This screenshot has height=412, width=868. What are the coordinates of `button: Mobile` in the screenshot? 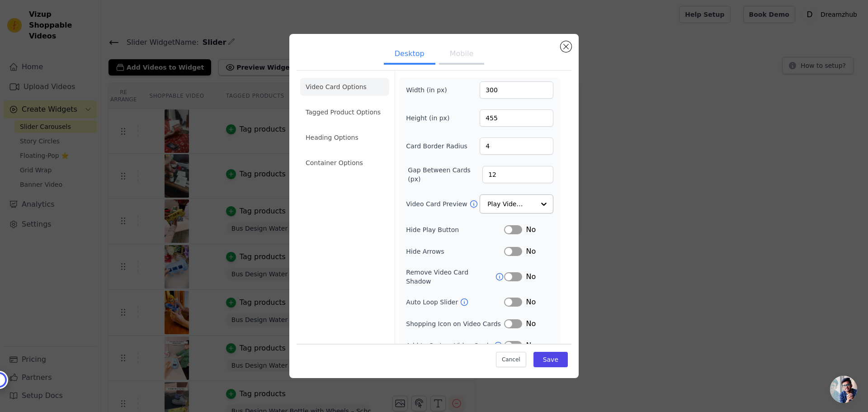 It's located at (462, 55).